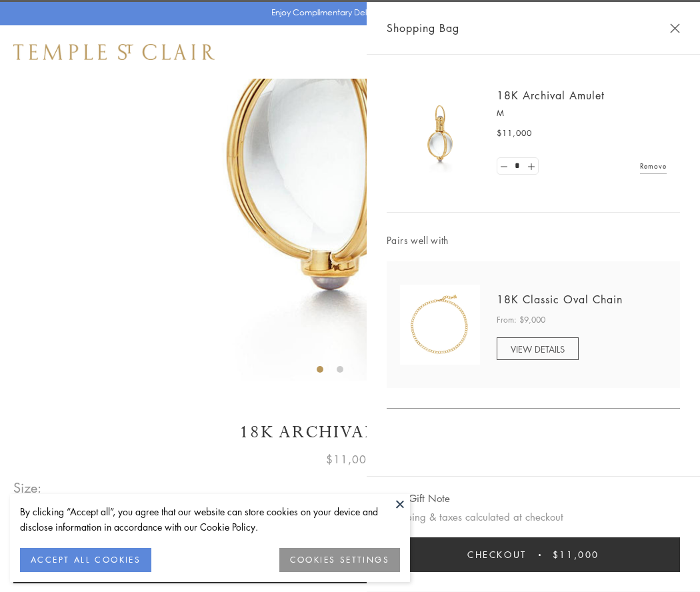 Image resolution: width=700 pixels, height=592 pixels. Describe the element at coordinates (559, 299) in the screenshot. I see `a: 18K Classic Oval Chain` at that location.